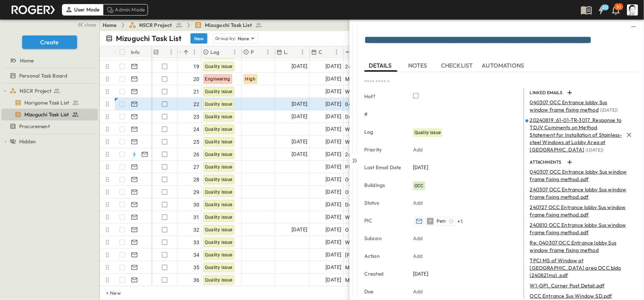  I want to click on span: 20240819_61-01-TR-3017_Response to TDJV Comments on Method Statement for Installation of Stainles..., so click(576, 135).